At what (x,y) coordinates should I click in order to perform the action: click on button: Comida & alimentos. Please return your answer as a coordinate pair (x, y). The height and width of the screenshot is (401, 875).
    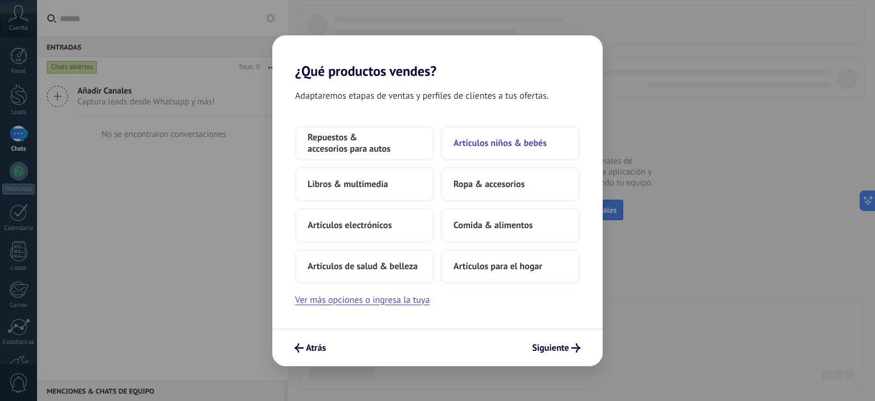
    Looking at the image, I should click on (511, 225).